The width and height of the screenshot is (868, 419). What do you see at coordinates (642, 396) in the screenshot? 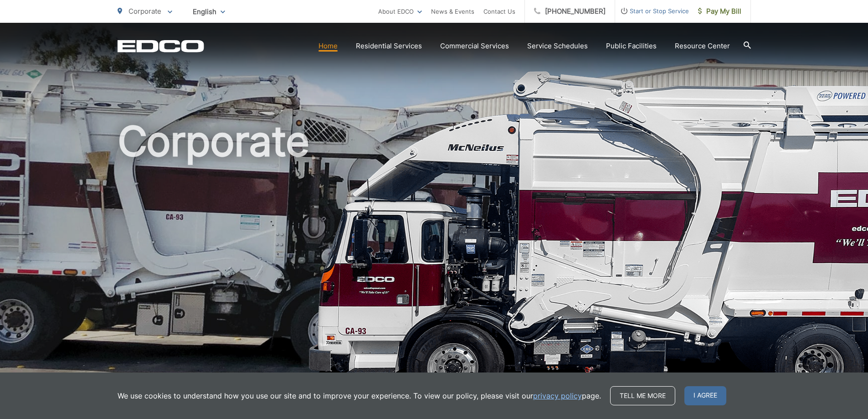
I see `a: Tell me more` at bounding box center [642, 396].